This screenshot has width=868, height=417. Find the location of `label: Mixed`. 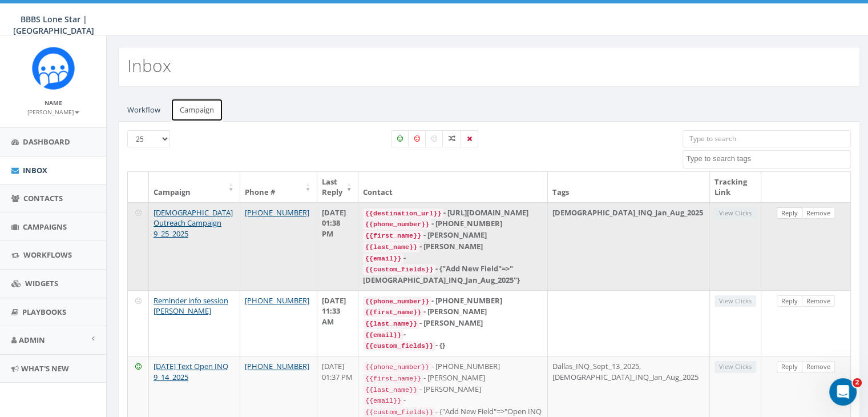

label: Mixed is located at coordinates (452, 139).